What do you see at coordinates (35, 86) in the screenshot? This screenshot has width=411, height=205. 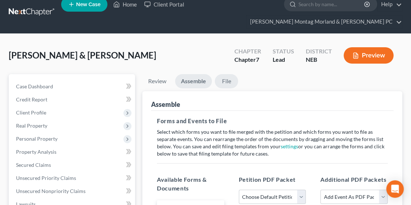 I see `span: Case Dashboard` at bounding box center [35, 86].